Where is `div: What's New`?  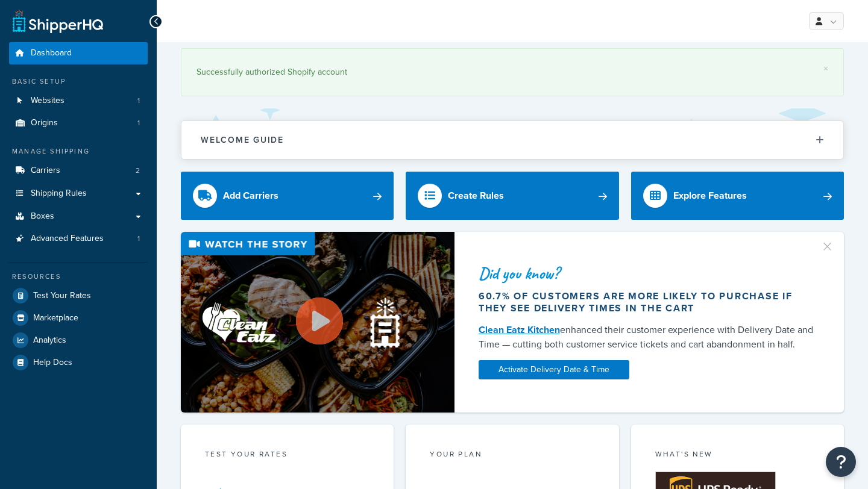
div: What's New is located at coordinates (736, 455).